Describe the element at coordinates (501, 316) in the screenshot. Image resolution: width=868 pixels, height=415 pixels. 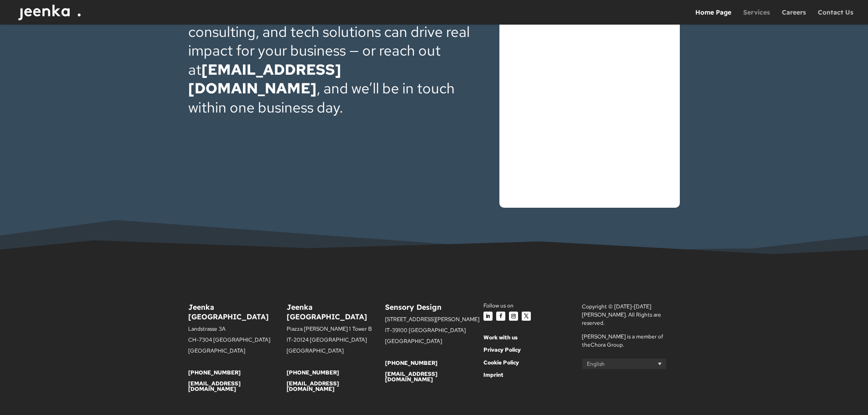
I see `a: Follow on Facebook` at that location.